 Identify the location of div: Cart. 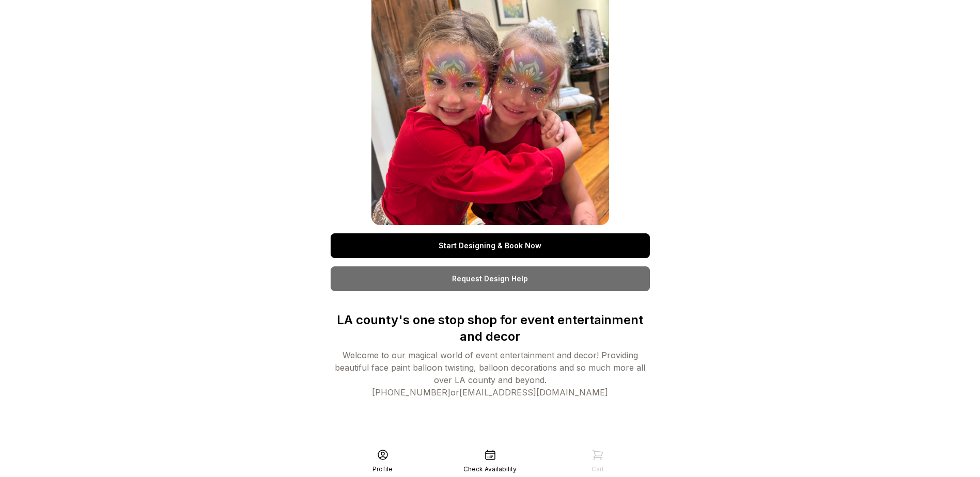
(598, 470).